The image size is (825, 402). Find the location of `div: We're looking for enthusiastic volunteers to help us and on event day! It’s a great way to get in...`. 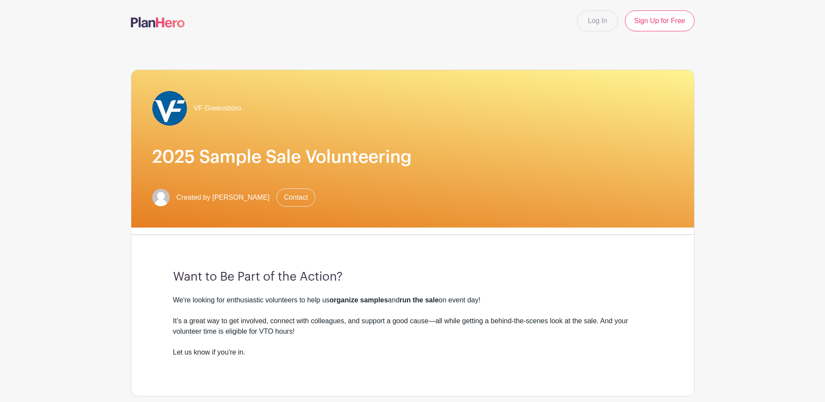

div: We're looking for enthusiastic volunteers to help us and on event day! It’s a great way to get in... is located at coordinates (413, 321).